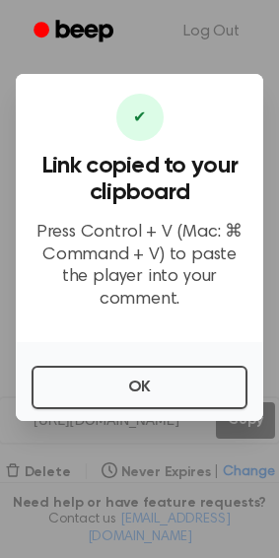 The image size is (279, 558). What do you see at coordinates (139, 266) in the screenshot?
I see `p: Press Control + V (Mac: ⌘ Command + V) to paste the player into your comment.` at bounding box center [139, 266].